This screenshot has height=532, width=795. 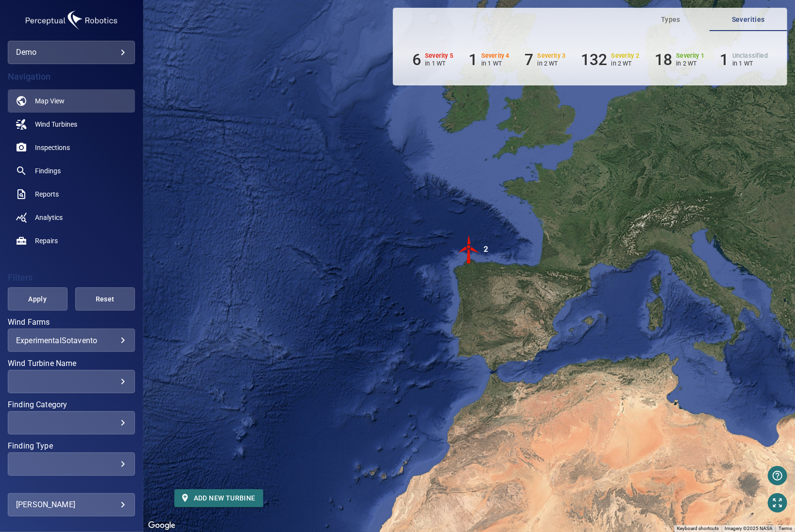 What do you see at coordinates (72, 340) in the screenshot?
I see `div: Wind Farms` at bounding box center [72, 340].